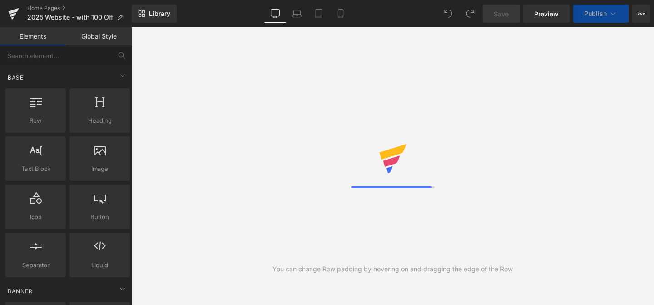 This screenshot has width=654, height=305. I want to click on span: Liquid, so click(99, 265).